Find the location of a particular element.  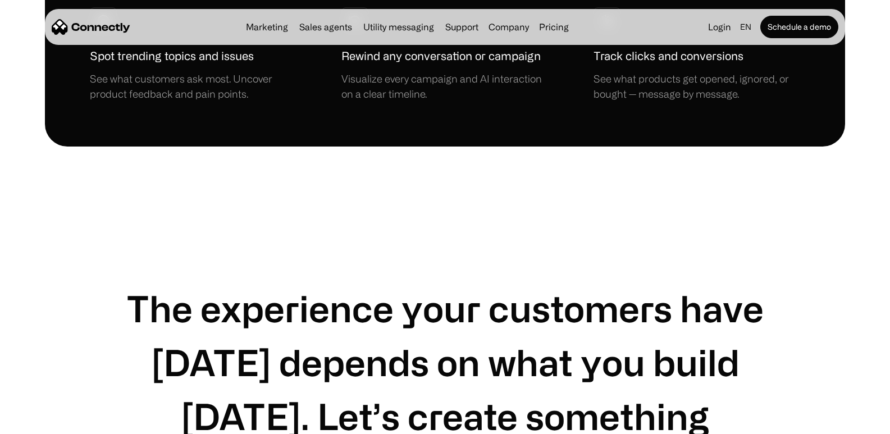

a: Marketing is located at coordinates (267, 27).